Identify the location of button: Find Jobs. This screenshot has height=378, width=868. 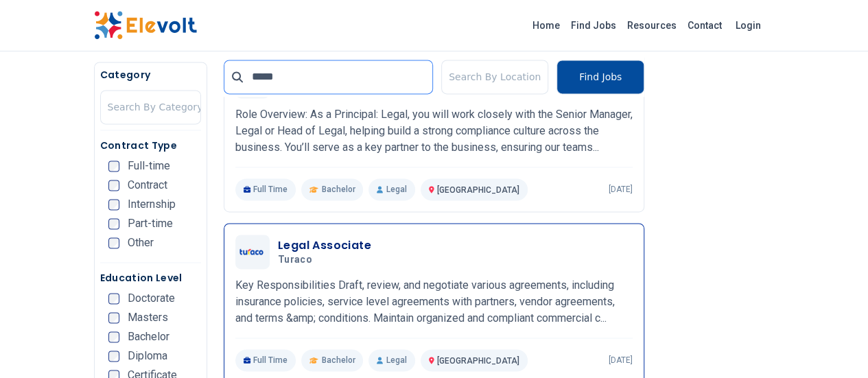
(600, 77).